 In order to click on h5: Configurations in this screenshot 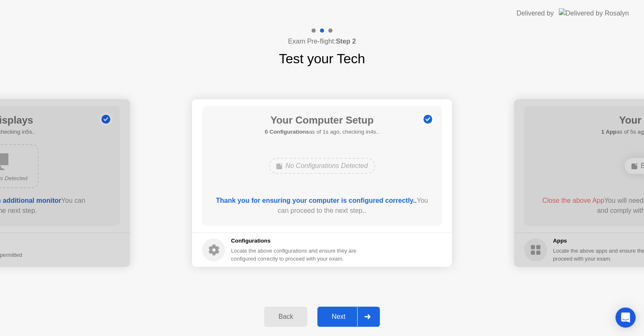, I will do `click(295, 241)`.